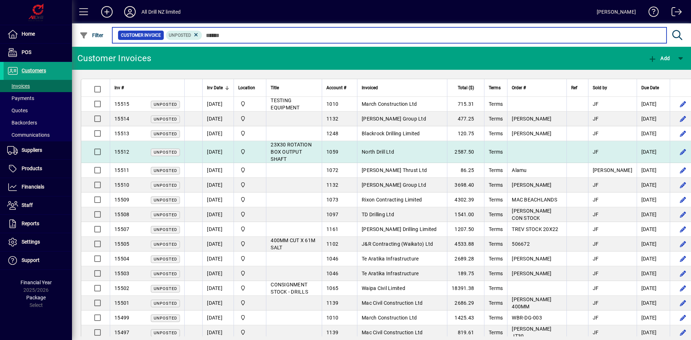  What do you see at coordinates (247, 88) in the screenshot?
I see `span: Location` at bounding box center [247, 88].